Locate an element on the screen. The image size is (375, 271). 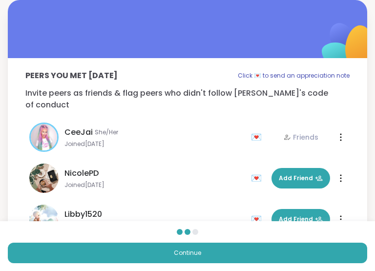
span: NicolePD is located at coordinates (81, 173).